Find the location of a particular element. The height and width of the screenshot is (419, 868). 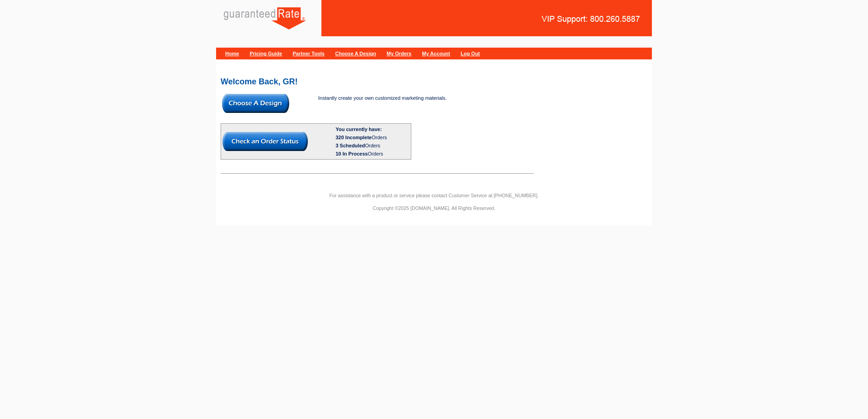

h2: Welcome Back, GR! is located at coordinates (434, 82).